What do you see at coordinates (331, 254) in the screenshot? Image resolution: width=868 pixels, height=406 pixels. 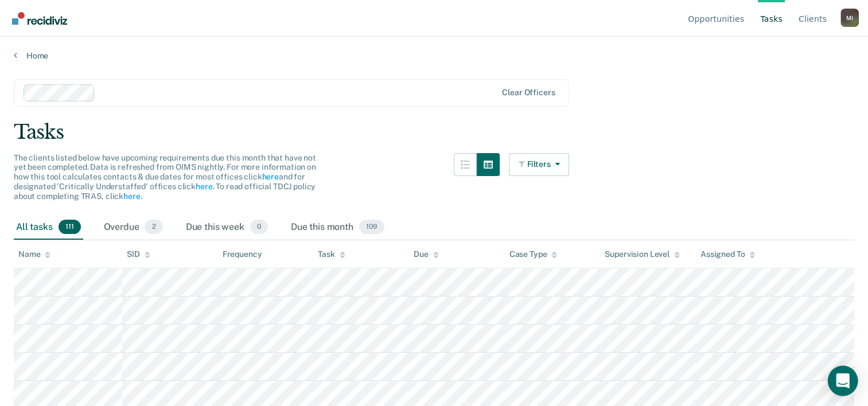 I see `div: Task` at bounding box center [331, 254].